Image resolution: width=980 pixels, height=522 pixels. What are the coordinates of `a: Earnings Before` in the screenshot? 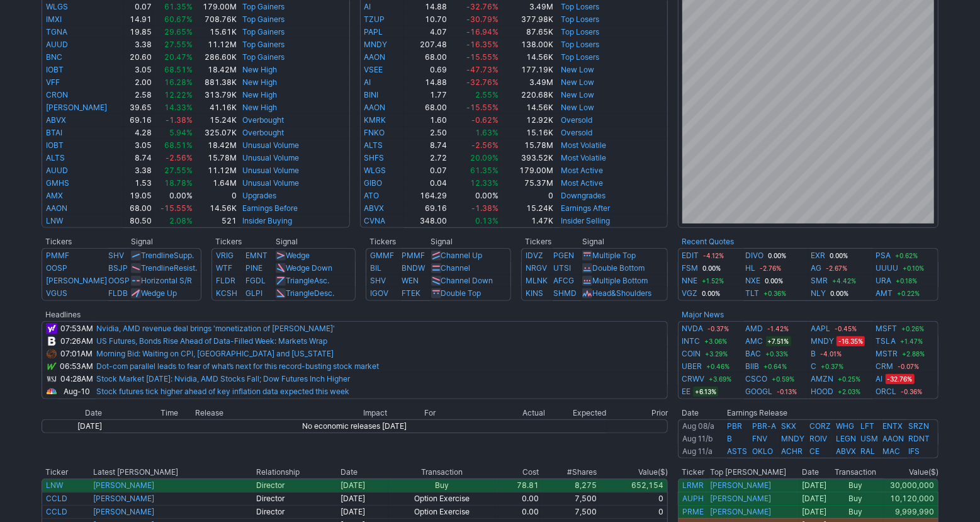 It's located at (270, 207).